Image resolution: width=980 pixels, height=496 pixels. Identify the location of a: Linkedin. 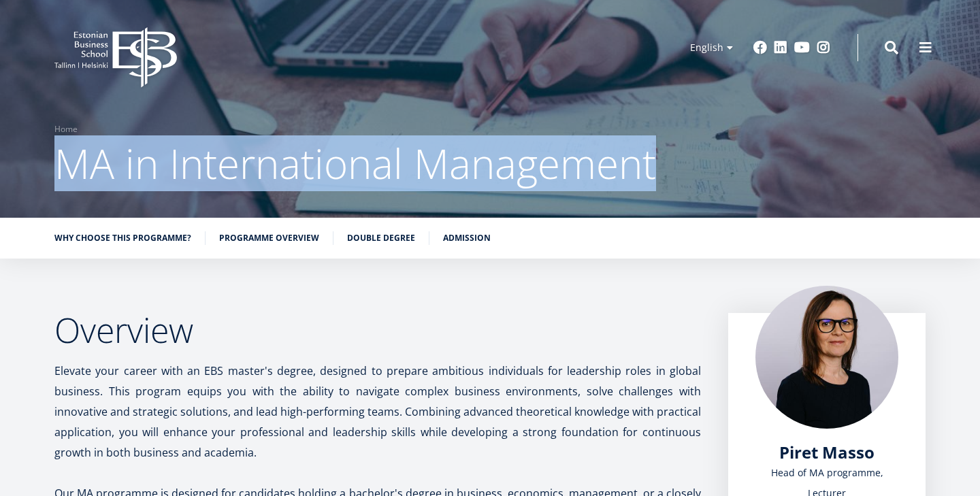
(781, 47).